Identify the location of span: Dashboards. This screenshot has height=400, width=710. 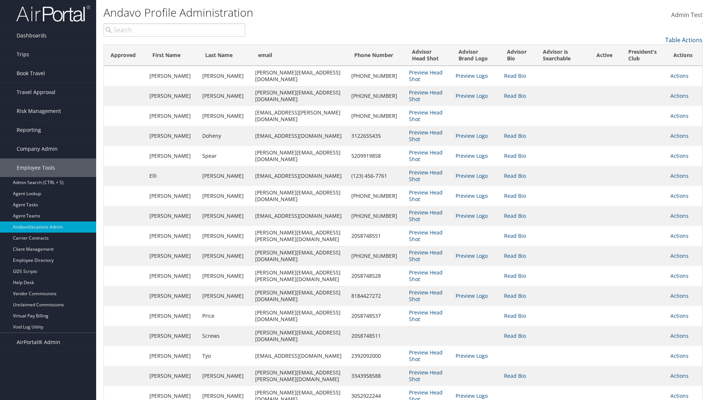
(31, 36).